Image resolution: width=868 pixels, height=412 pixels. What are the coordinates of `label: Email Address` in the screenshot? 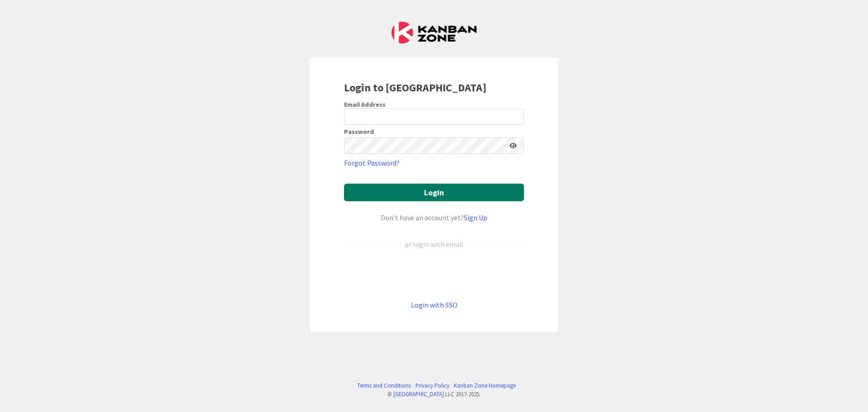 It's located at (365, 105).